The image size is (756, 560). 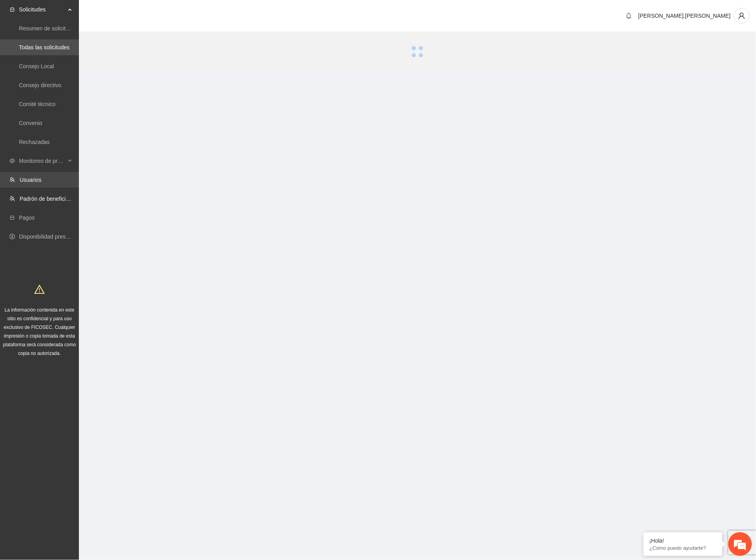 I want to click on a: Todas las solicitudes, so click(x=44, y=47).